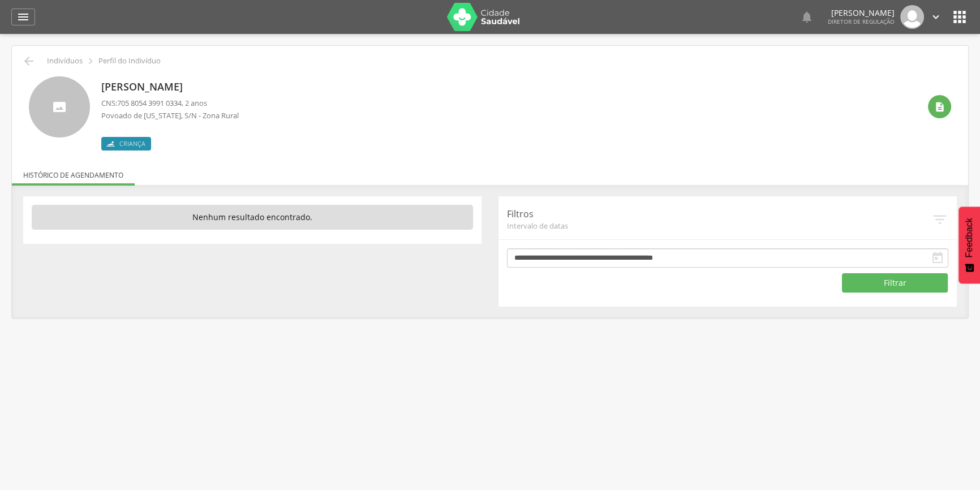  What do you see at coordinates (252, 218) in the screenshot?
I see `p: Nenhum resultado encontrado.` at bounding box center [252, 218].